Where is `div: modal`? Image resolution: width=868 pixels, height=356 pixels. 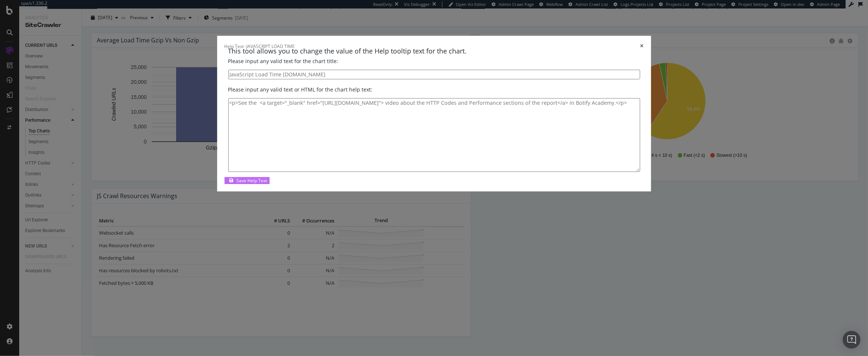 div: modal is located at coordinates (434, 114).